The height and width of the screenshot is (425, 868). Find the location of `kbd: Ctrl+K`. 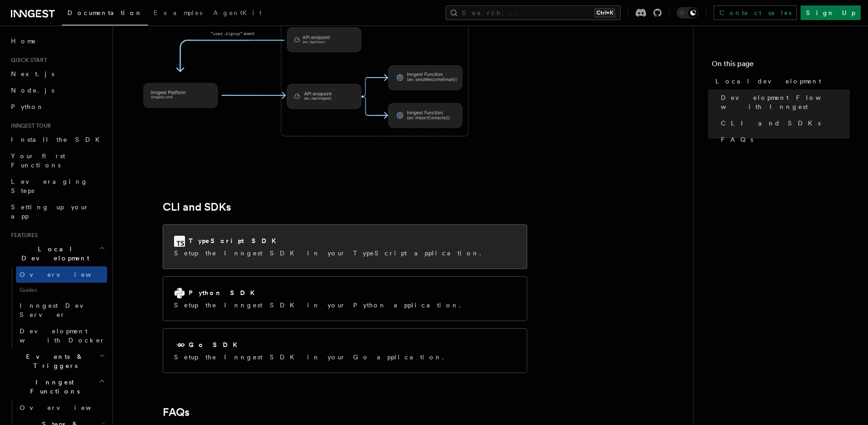

kbd: Ctrl+K is located at coordinates (605, 13).